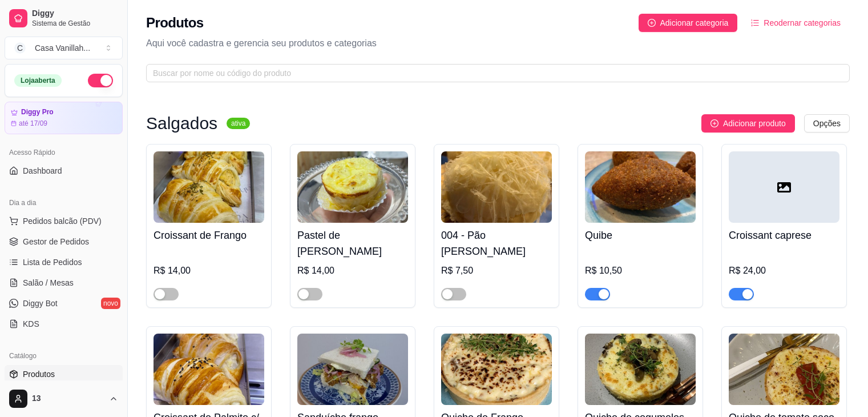 This screenshot has width=868, height=417. I want to click on a: KDS, so click(63, 324).